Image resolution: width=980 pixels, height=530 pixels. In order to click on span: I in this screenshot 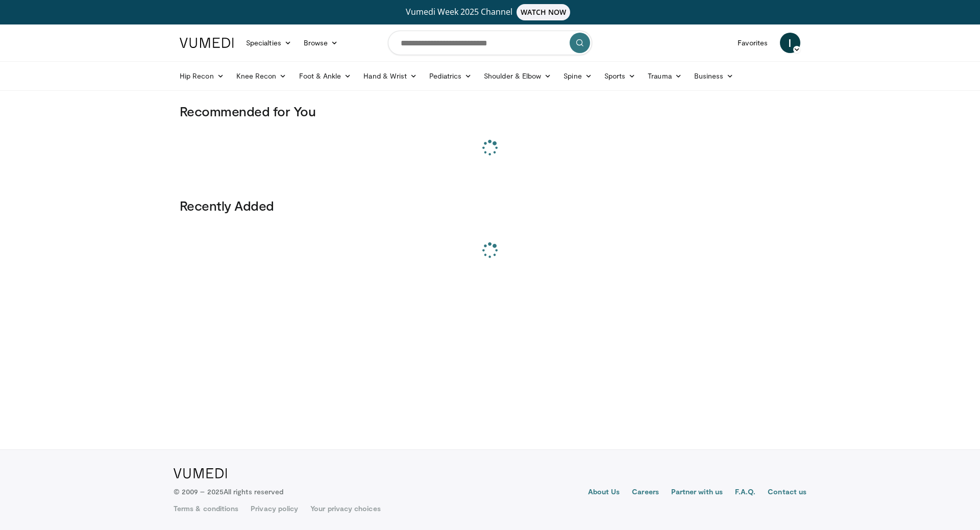, I will do `click(790, 43)`.